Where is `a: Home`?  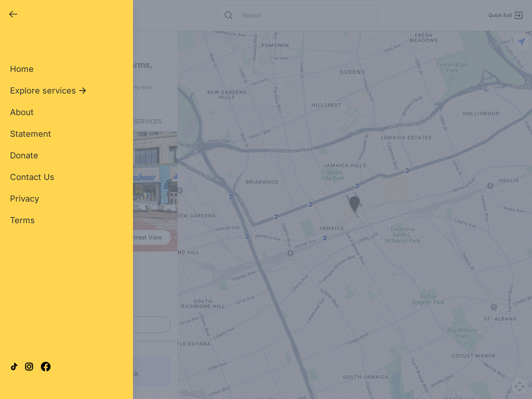
a: Home is located at coordinates (22, 69).